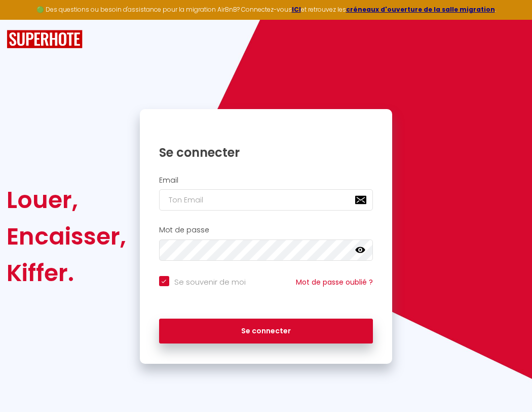 This screenshot has width=532, height=412. What do you see at coordinates (421, 9) in the screenshot?
I see `a: créneaux d'ouverture de la salle migration` at bounding box center [421, 9].